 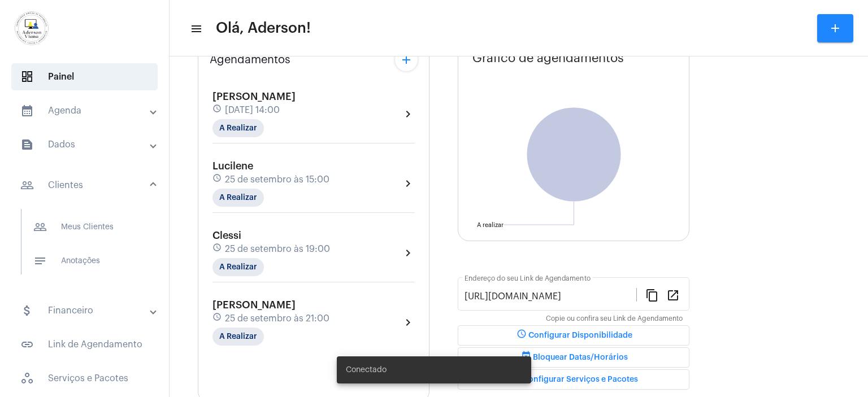 I want to click on span: Olá, Aderson!, so click(x=263, y=28).